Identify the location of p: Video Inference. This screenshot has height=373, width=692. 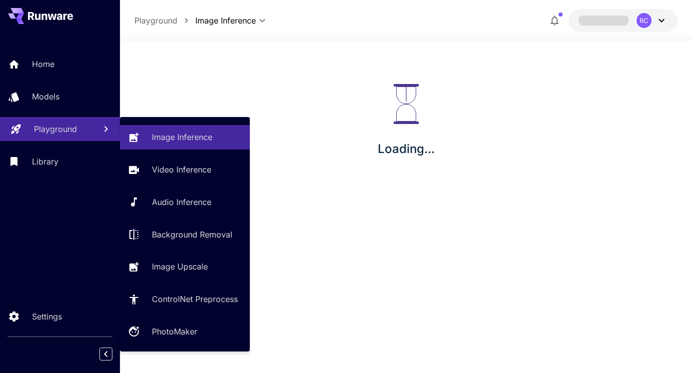
(181, 169).